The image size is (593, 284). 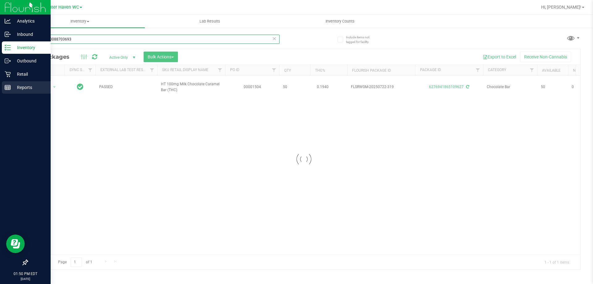 What do you see at coordinates (210, 21) in the screenshot?
I see `a: Lab Results` at bounding box center [210, 21].